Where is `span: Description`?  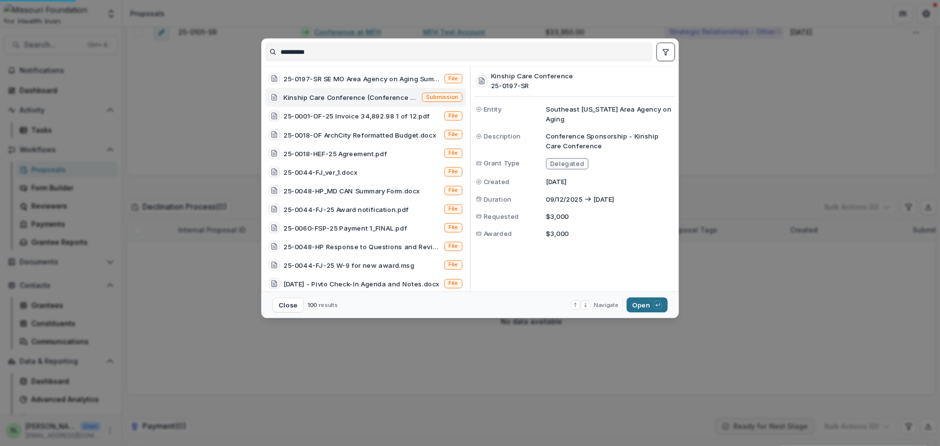
span: Description is located at coordinates (503, 136).